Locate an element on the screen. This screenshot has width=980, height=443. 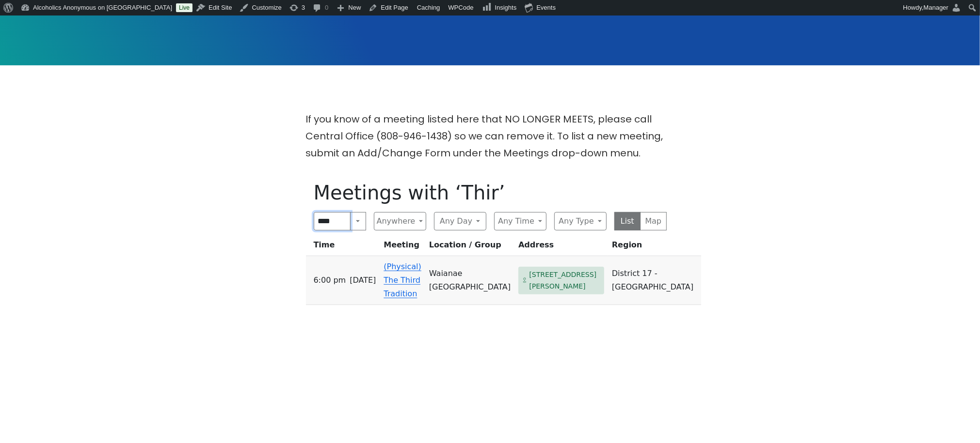
th: Location / Group is located at coordinates (470, 247).